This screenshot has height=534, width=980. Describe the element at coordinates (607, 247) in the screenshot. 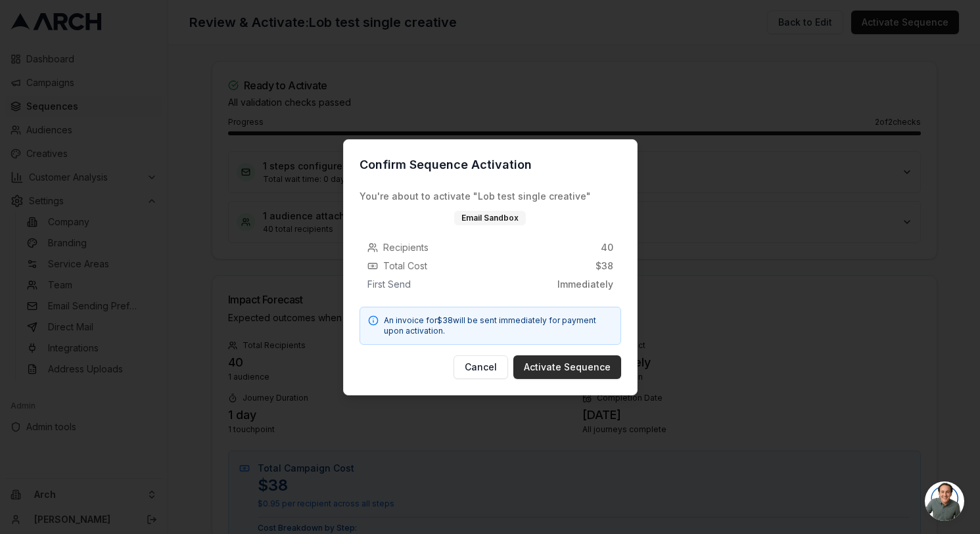

I see `span: 40` at that location.